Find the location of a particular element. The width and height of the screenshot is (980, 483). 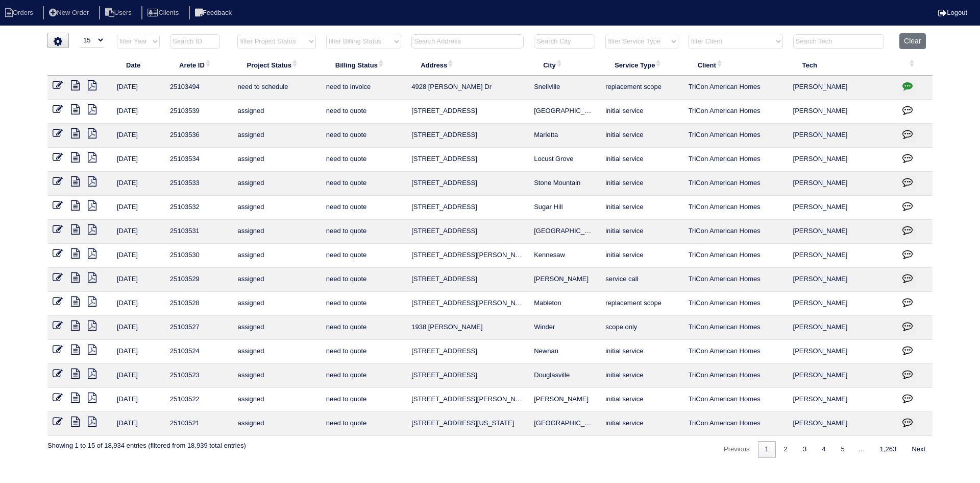

a: 1,263 is located at coordinates (889, 449).